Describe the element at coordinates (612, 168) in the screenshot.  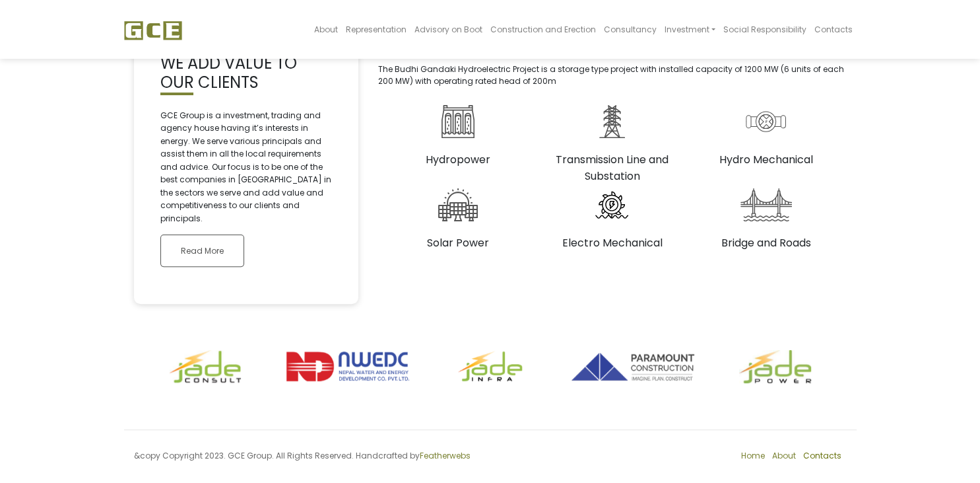
I see `h3: Transmission Line and Substation` at that location.